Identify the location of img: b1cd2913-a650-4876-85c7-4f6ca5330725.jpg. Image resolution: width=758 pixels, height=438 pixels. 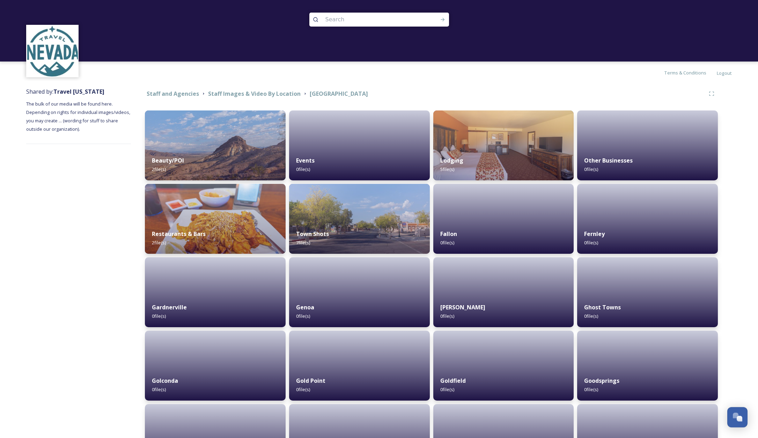
(359, 219).